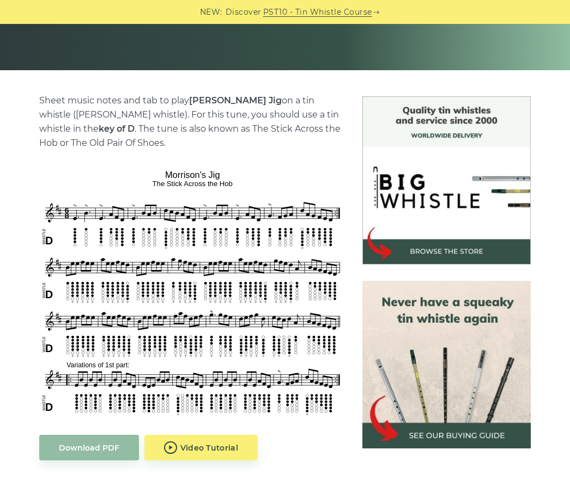  What do you see at coordinates (192, 292) in the screenshot?
I see `img: Morrison's Jig Tin Whistle Tabs & Sheet Music` at bounding box center [192, 292].